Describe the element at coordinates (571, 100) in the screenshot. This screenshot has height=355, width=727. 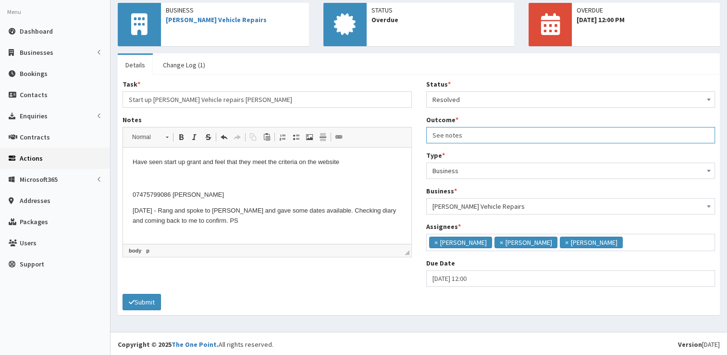
I see `span: Resolved` at that location.